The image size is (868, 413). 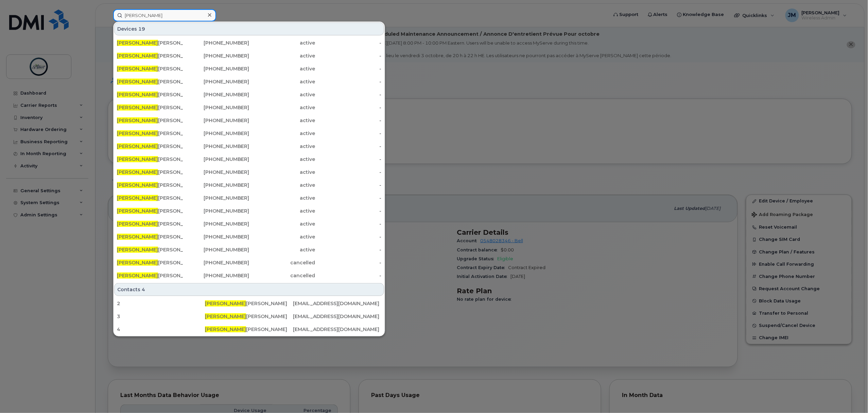 I want to click on div: cancelled, so click(x=282, y=276).